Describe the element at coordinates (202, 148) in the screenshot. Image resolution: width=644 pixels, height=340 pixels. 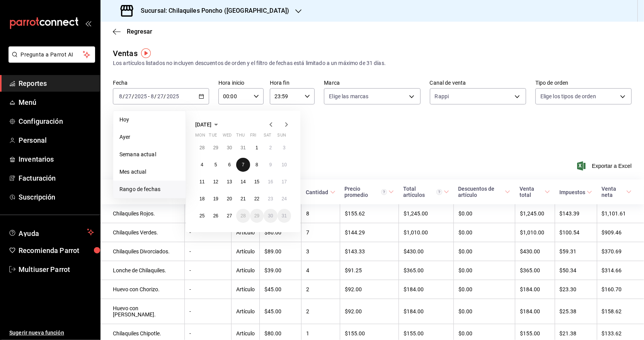
I see `button: July 28, 2025` at that location.